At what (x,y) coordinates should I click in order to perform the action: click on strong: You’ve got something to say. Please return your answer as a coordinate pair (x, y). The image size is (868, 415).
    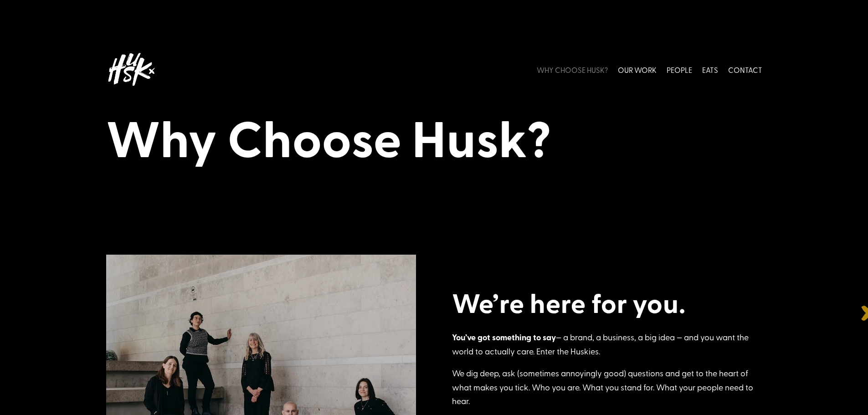
    Looking at the image, I should click on (504, 337).